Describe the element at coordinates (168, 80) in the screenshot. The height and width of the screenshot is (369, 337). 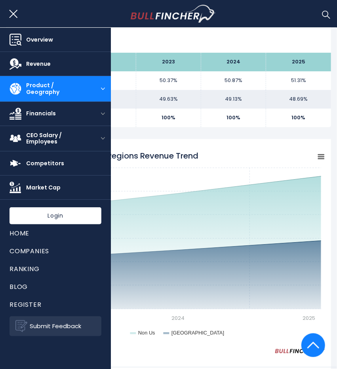
I see `td: 50.37%` at that location.